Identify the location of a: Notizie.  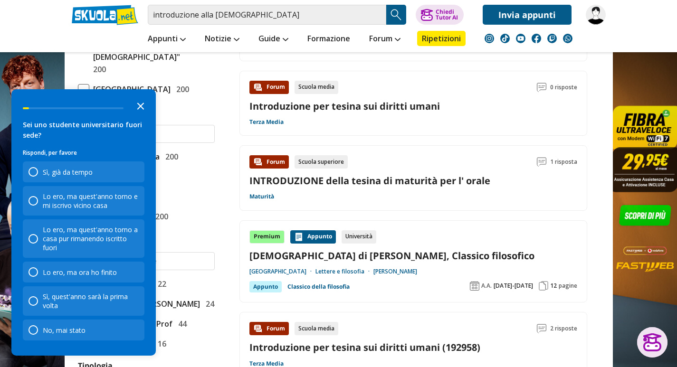
(222, 39).